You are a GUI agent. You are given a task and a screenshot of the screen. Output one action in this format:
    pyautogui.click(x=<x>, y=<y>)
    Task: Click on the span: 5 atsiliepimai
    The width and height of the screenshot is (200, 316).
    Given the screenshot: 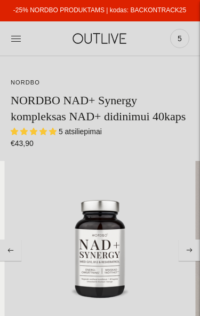 What is the action you would take?
    pyautogui.click(x=80, y=131)
    